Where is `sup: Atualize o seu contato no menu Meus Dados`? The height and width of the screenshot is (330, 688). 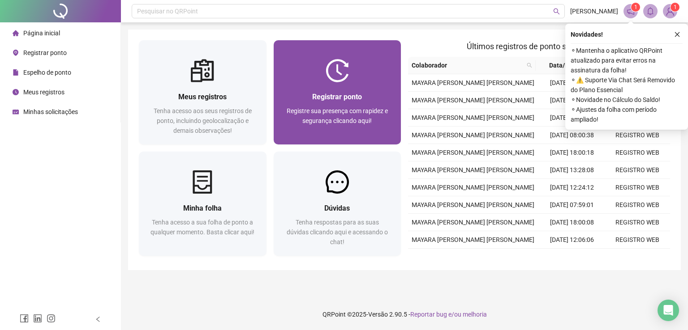
sup: Atualize o seu contato no menu Meus Dados is located at coordinates (675, 7).